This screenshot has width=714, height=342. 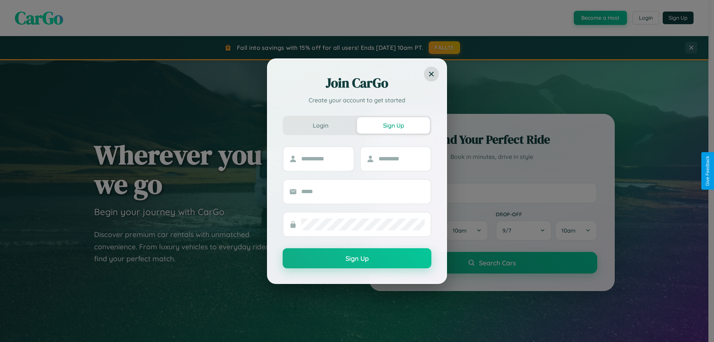 What do you see at coordinates (707, 171) in the screenshot?
I see `div: Give Feedback` at bounding box center [707, 171].